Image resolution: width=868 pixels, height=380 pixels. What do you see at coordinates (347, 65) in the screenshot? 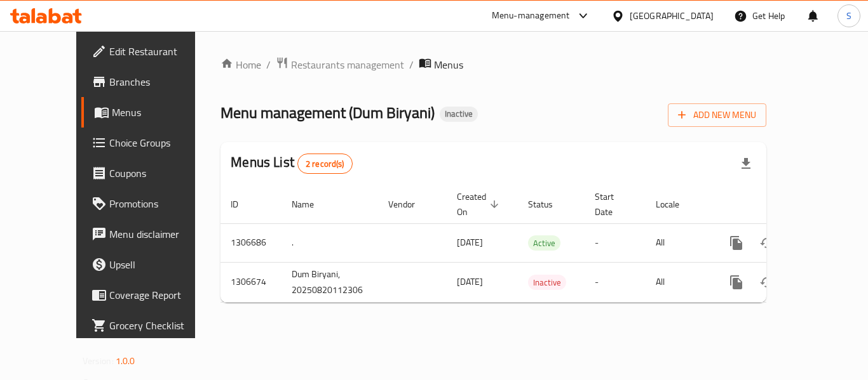
I see `span: Restaurants management` at bounding box center [347, 65].